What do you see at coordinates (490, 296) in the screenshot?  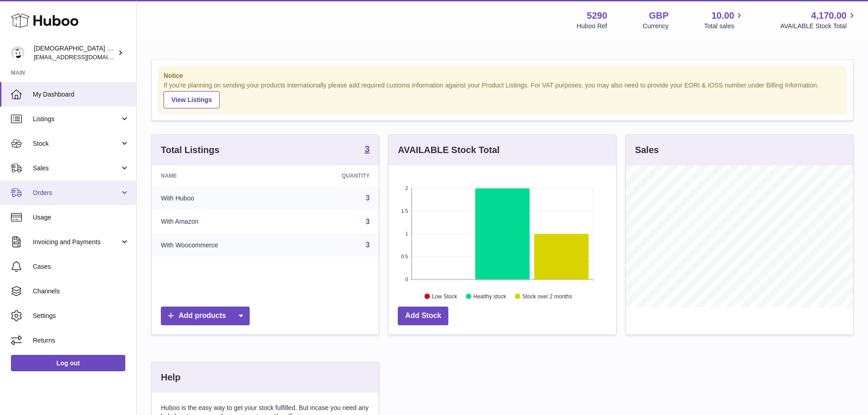 I see `text: Healthy stock` at bounding box center [490, 296].